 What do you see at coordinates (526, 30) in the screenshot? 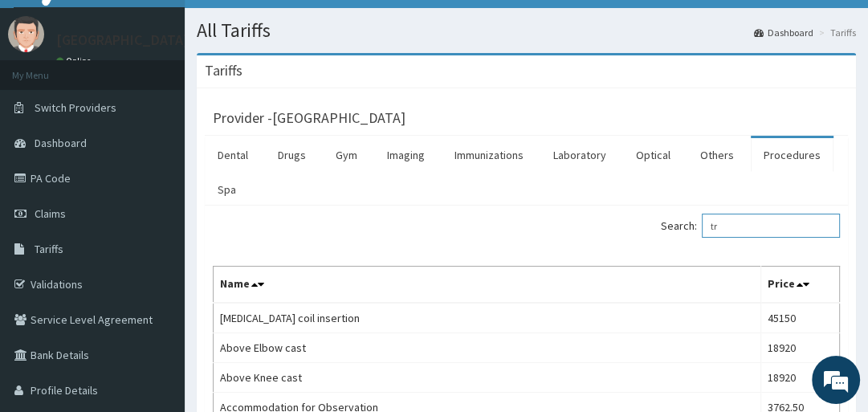
I see `h1: All Tariffs` at bounding box center [526, 30].